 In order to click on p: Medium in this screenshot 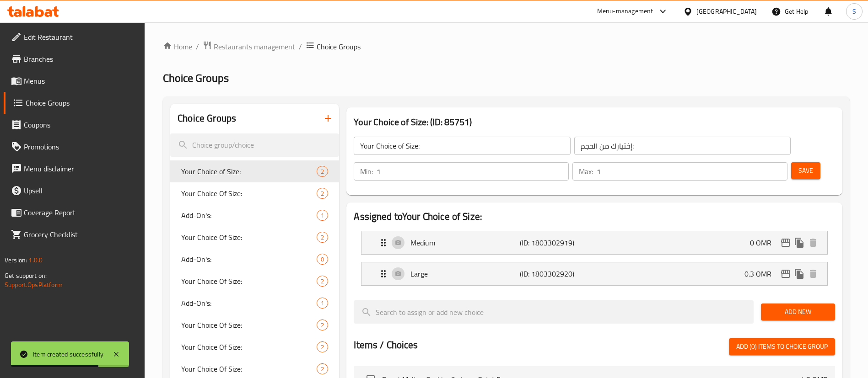, I will do `click(465, 243)`.